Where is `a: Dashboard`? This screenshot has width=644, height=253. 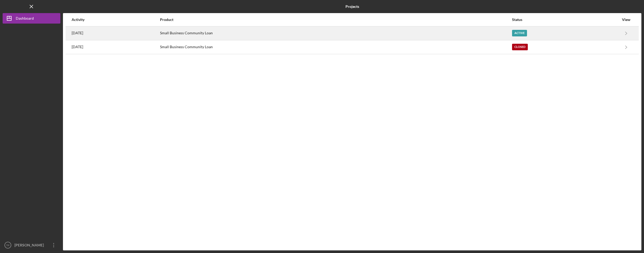
a: Dashboard is located at coordinates (32, 19).